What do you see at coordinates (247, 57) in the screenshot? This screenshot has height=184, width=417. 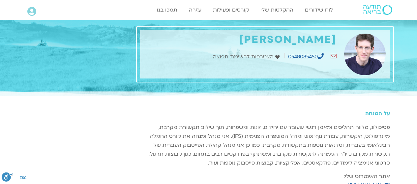 I see `a: הצטרפות לרשימת תפוצה` at bounding box center [247, 57].